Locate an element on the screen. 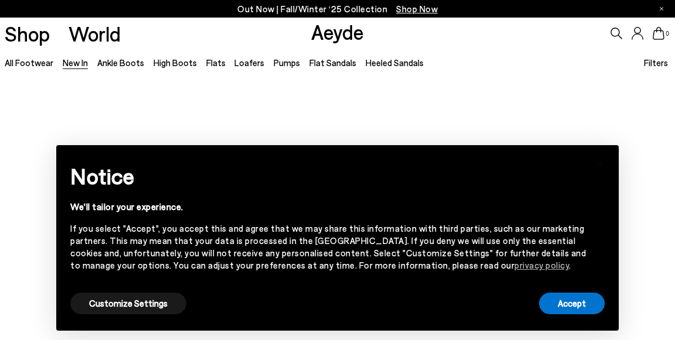 This screenshot has height=340, width=675. button: Customize Settings is located at coordinates (128, 304).